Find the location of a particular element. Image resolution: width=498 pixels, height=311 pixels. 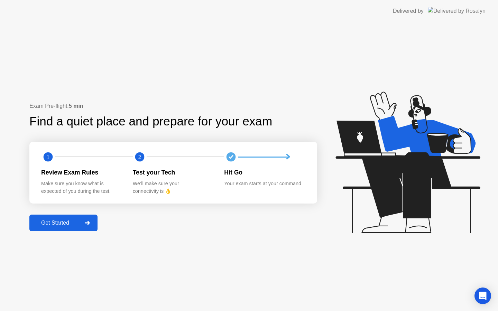

div: Open Intercom Messenger is located at coordinates (483, 296).